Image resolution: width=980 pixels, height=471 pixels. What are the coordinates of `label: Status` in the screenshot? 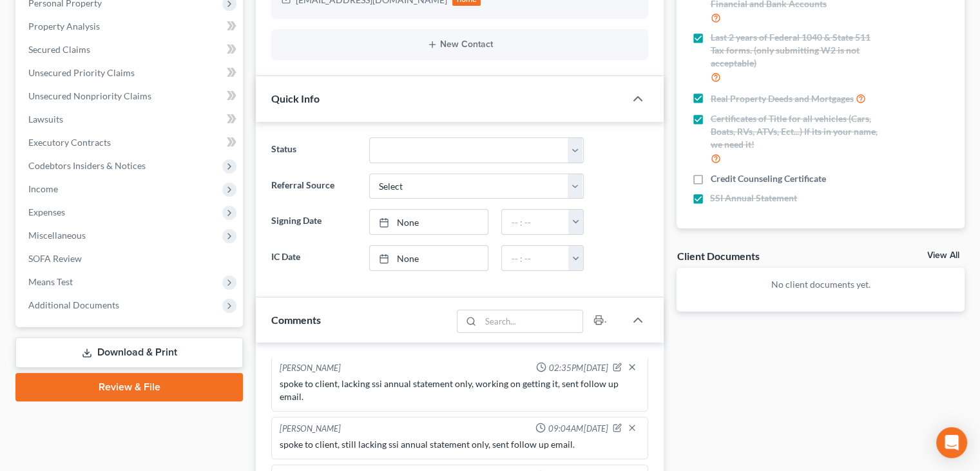 It's located at (313, 150).